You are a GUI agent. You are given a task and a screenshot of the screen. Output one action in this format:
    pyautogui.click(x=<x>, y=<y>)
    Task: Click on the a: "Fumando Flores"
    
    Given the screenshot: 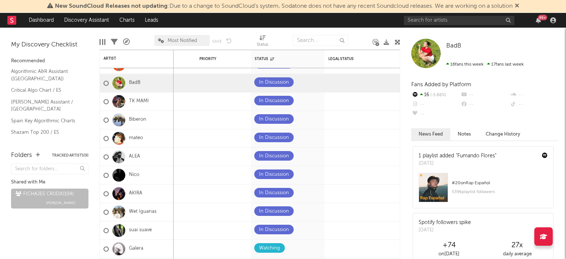 What is the action you would take?
    pyautogui.click(x=476, y=156)
    